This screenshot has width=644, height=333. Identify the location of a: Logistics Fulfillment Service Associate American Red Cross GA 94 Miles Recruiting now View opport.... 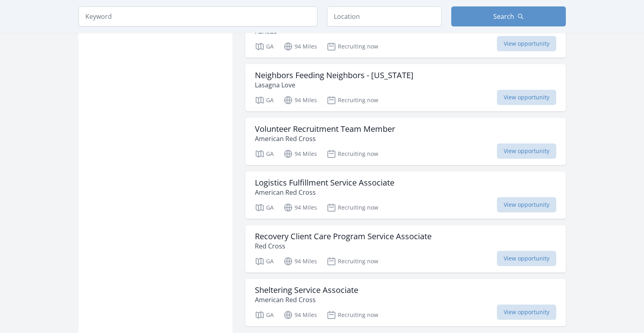
(406, 195).